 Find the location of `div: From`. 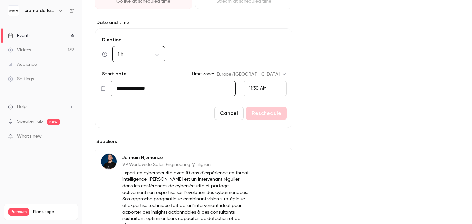

div: From is located at coordinates (265, 88).